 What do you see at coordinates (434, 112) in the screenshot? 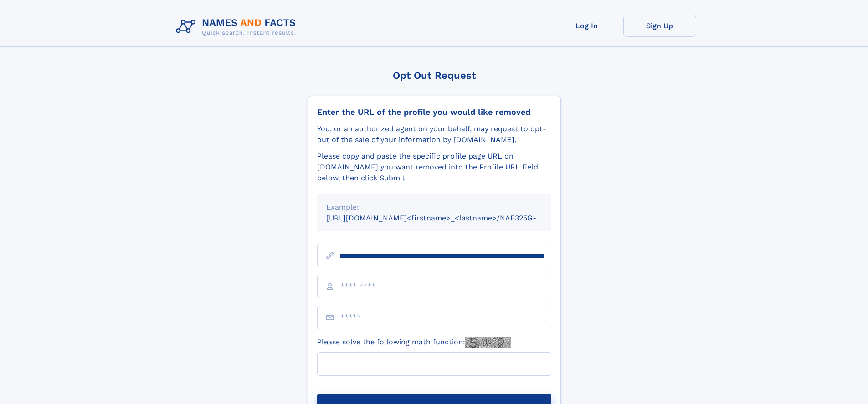
I see `div: Enter the URL of the profile you would like removed` at bounding box center [434, 112].